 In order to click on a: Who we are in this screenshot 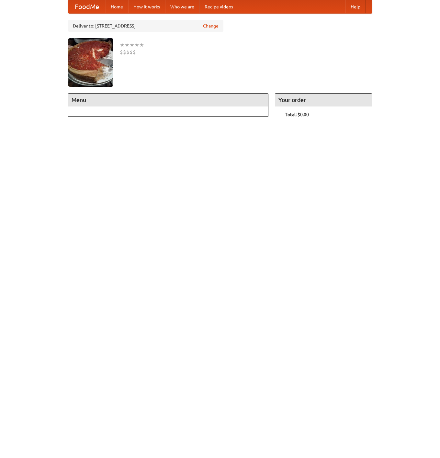, I will do `click(182, 7)`.